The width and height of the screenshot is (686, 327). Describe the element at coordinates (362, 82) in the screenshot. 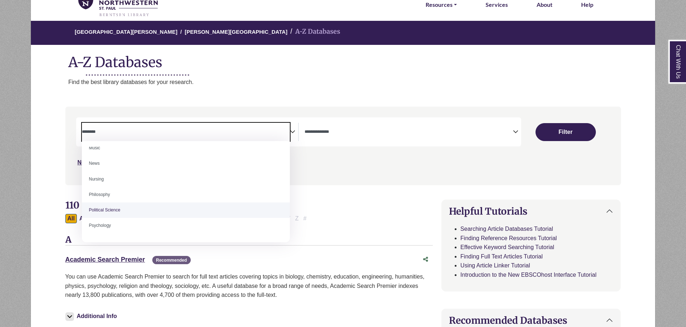

I see `p: Find the best library databases for your research.` at that location.